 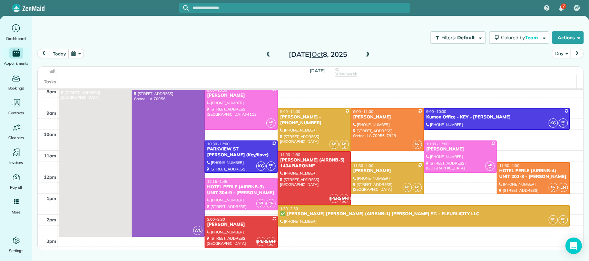 I want to click on button: next, so click(x=577, y=53).